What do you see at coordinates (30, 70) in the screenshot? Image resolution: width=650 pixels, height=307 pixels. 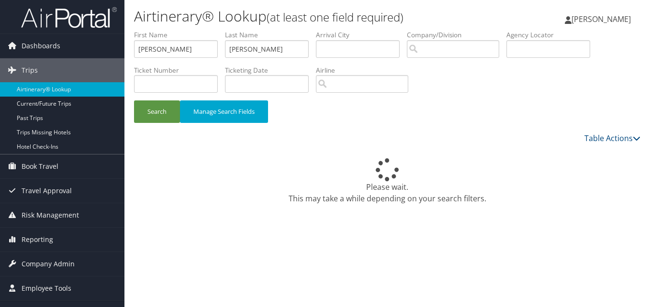 I see `span: Trips` at bounding box center [30, 70].